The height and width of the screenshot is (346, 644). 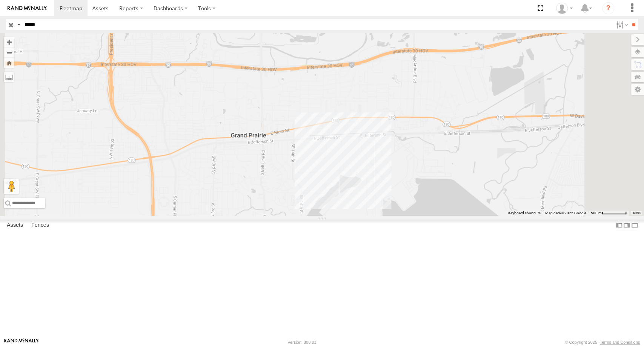 What do you see at coordinates (620, 342) in the screenshot?
I see `a: Terms and Conditions` at bounding box center [620, 342].